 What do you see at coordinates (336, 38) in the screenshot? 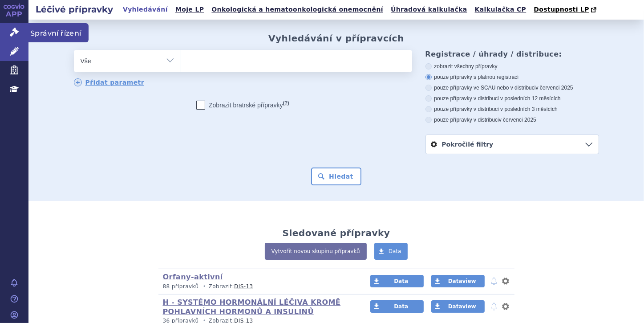
I see `h2: Vyhledávání v přípravcích` at bounding box center [336, 38].